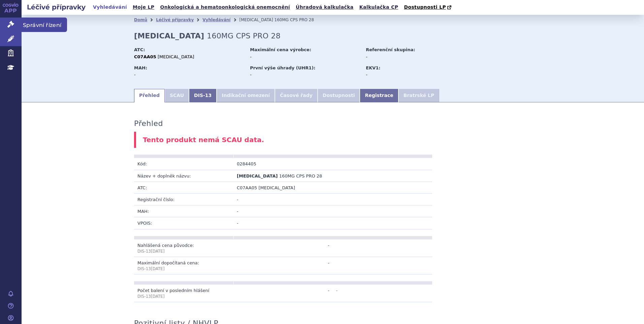  I want to click on td: Název + doplněk názvu:, so click(184, 176).